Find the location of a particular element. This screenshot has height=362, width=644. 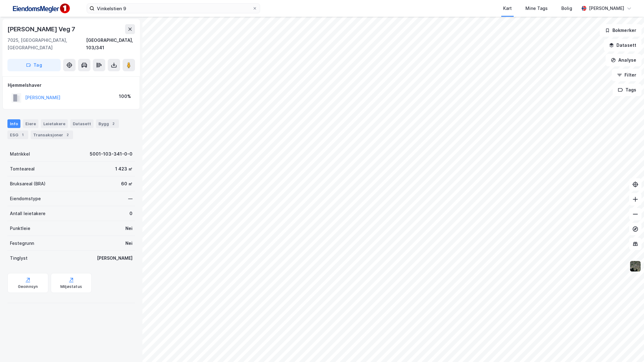

div: Eiendomstype is located at coordinates (26, 199).